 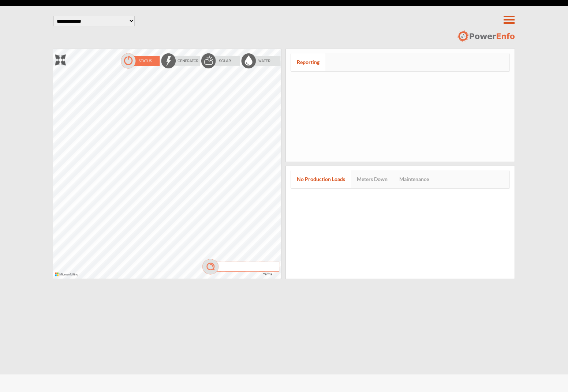 What do you see at coordinates (67, 275) in the screenshot?
I see `a: Microsoft Bing` at bounding box center [67, 275].